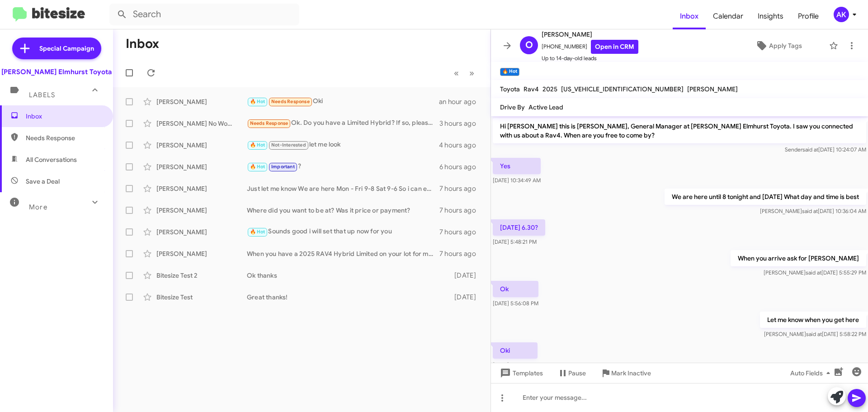 This screenshot has height=412, width=868. Describe the element at coordinates (38, 208) in the screenshot. I see `span: More` at that location.